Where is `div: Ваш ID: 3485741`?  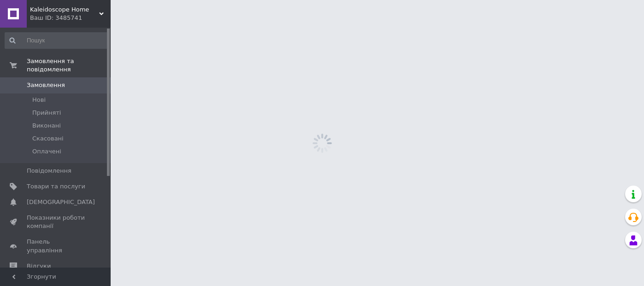 div: Ваш ID: 3485741 is located at coordinates (70, 18).